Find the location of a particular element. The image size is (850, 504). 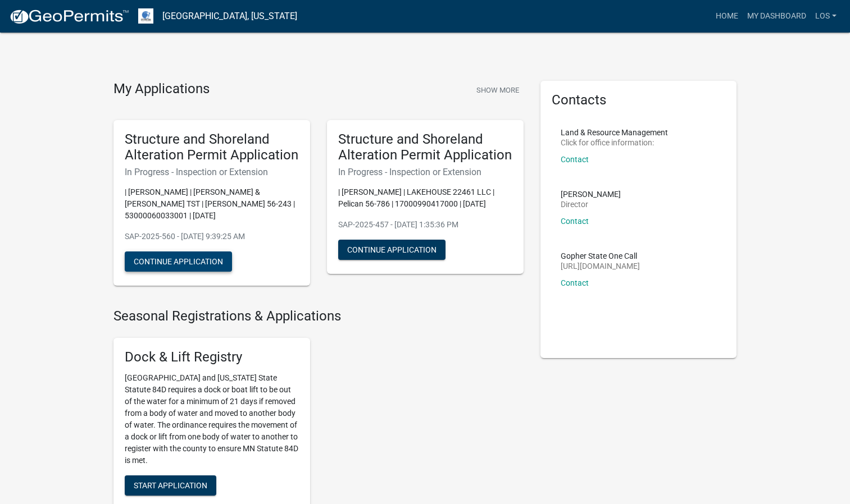

a: My Dashboard is located at coordinates (776, 17).